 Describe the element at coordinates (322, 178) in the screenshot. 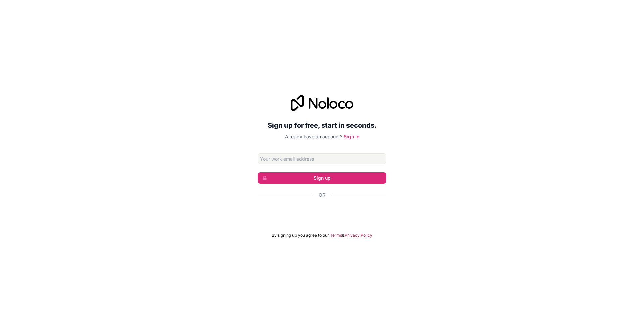

I see `button: Sign up` at that location.